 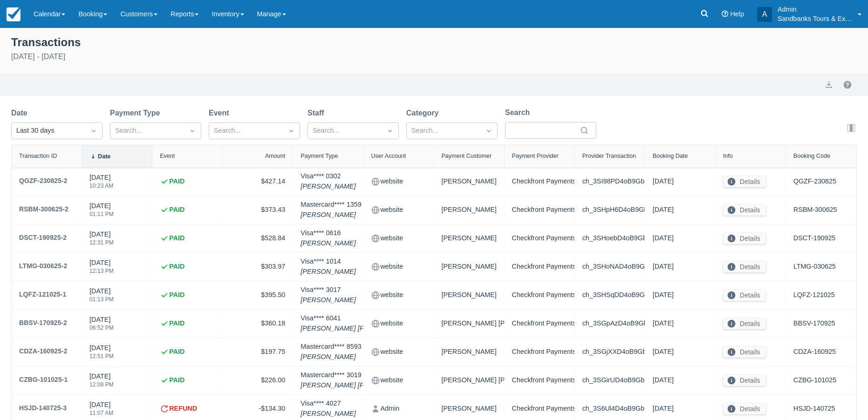 What do you see at coordinates (398, 409) in the screenshot?
I see `div: Admin` at bounding box center [398, 409].